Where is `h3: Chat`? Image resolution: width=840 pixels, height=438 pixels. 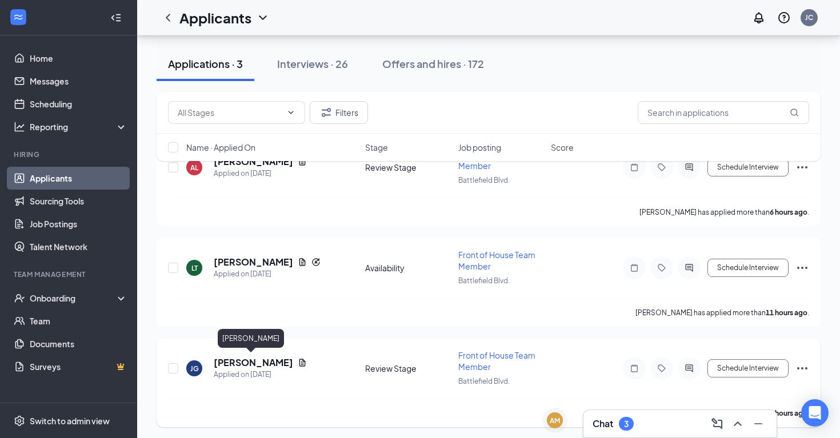
h3: Chat is located at coordinates (603, 424).